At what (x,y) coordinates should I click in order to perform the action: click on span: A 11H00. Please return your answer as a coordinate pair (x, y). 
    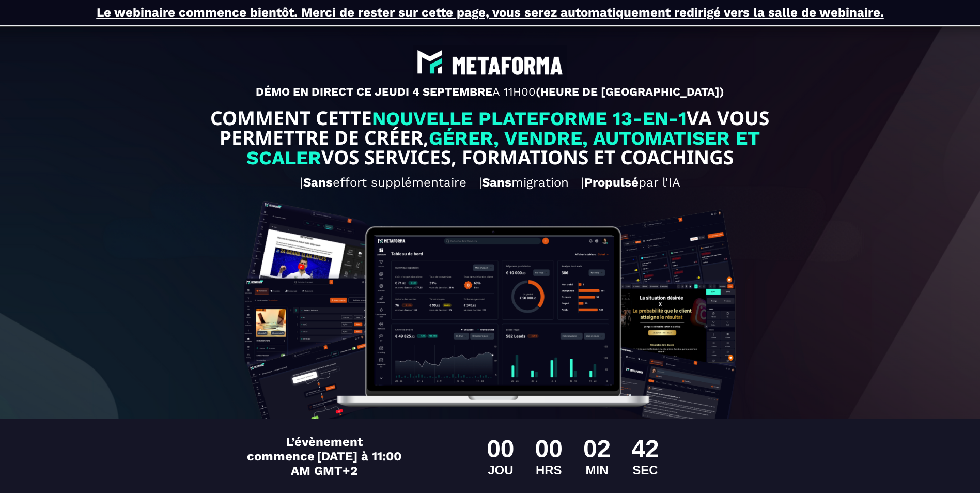
    Looking at the image, I should click on (514, 91).